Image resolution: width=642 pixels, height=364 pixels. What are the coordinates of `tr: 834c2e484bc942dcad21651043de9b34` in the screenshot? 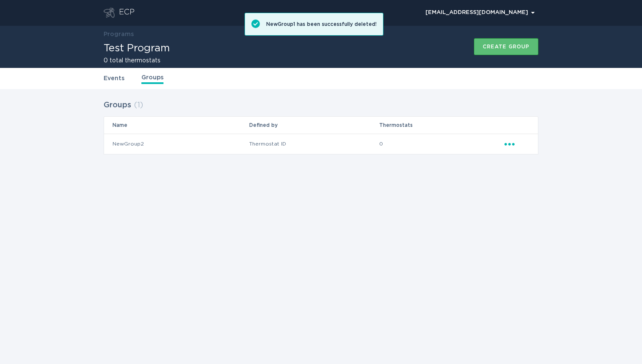 It's located at (321, 144).